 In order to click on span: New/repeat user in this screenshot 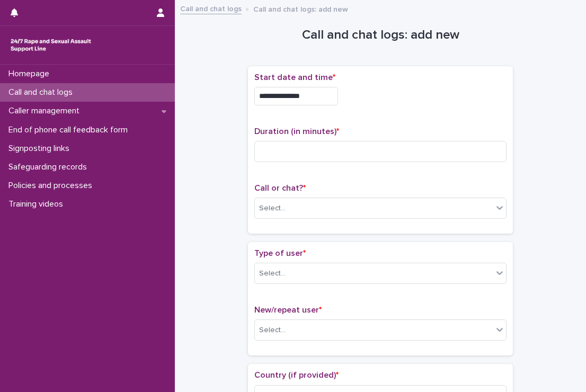, I will do `click(288, 310)`.